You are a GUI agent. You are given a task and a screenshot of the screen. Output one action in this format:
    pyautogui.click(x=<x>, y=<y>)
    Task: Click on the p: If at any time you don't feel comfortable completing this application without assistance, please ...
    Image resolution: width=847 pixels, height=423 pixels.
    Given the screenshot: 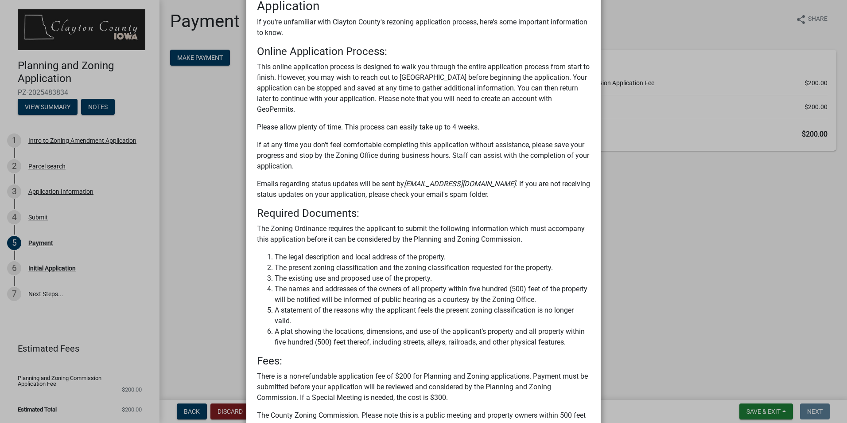 What is the action you would take?
    pyautogui.click(x=423, y=155)
    